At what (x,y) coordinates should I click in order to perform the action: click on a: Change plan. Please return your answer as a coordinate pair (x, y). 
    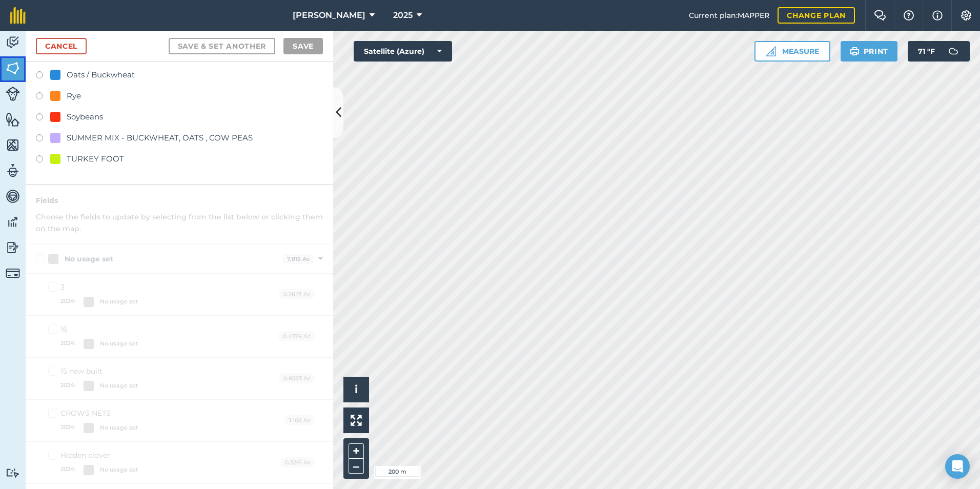
    Looking at the image, I should click on (816, 16).